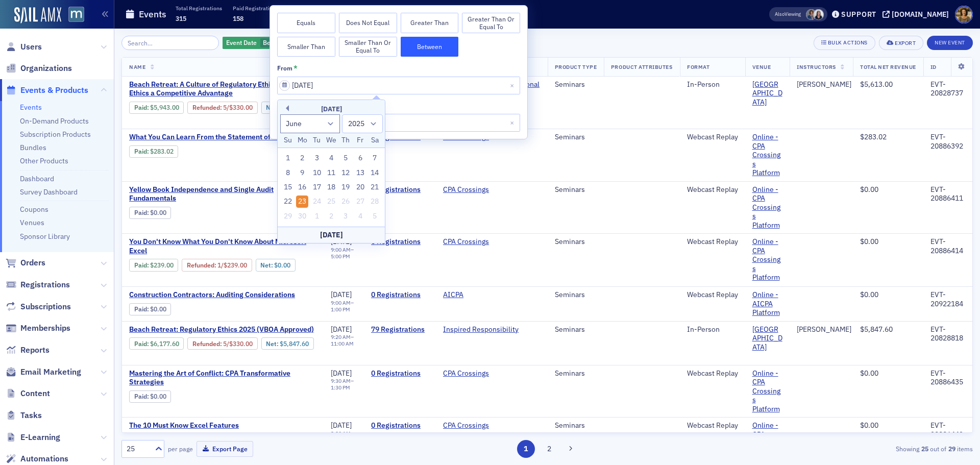  What do you see at coordinates (346, 188) in the screenshot?
I see `div: Choose Thursday, June 19th, 2025` at bounding box center [346, 188].